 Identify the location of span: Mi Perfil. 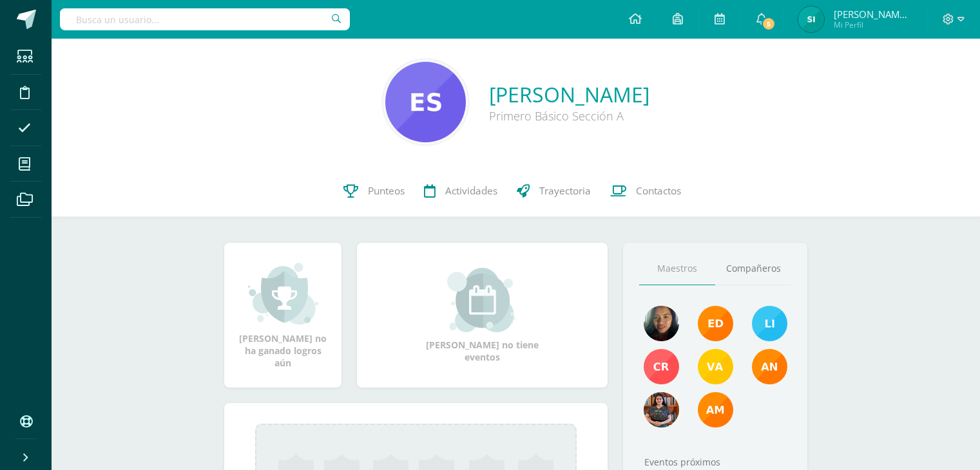
(872, 24).